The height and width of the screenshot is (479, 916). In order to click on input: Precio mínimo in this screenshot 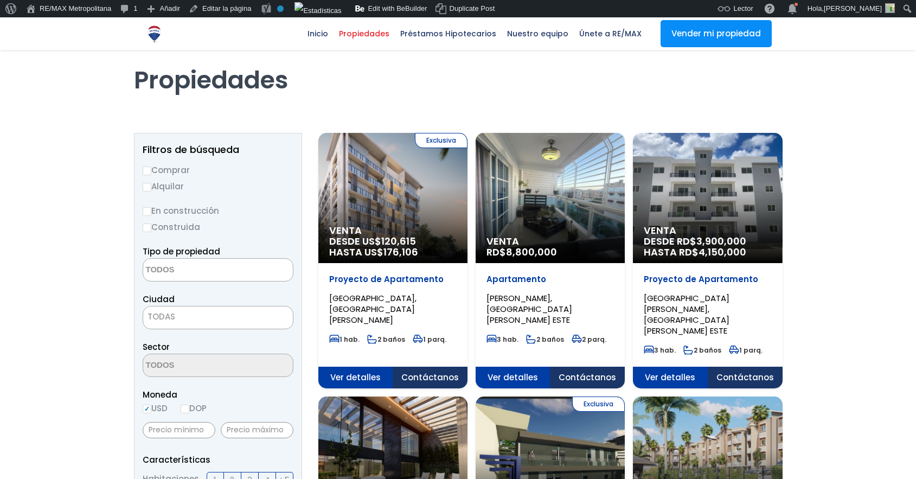, I will do `click(179, 430)`.